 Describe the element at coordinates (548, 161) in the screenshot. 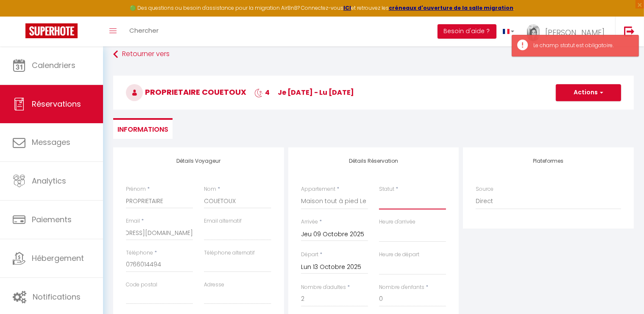

I see `h4: Plateformes` at that location.